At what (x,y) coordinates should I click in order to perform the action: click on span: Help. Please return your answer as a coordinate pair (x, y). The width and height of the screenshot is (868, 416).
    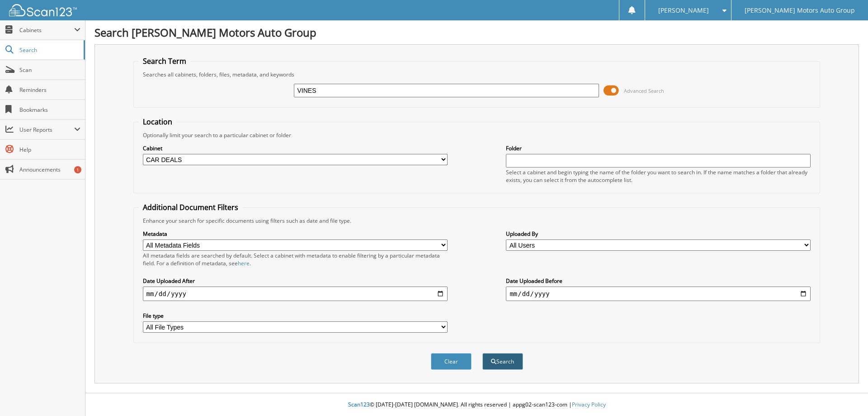
    Looking at the image, I should click on (50, 149).